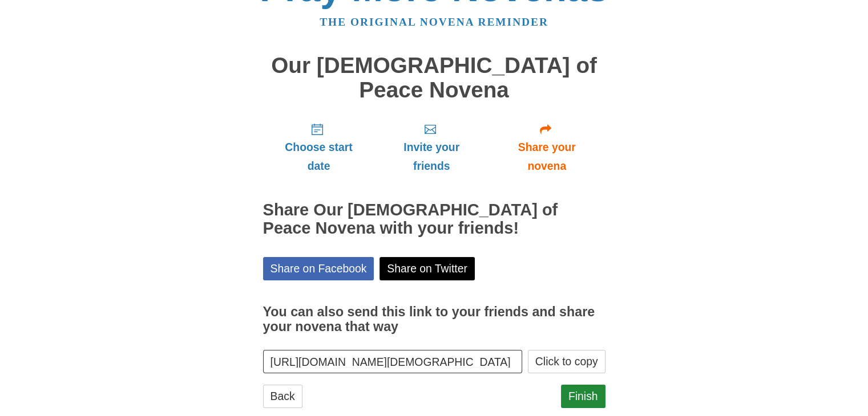  Describe the element at coordinates (430, 157) in the screenshot. I see `span: Invite your friends` at that location.